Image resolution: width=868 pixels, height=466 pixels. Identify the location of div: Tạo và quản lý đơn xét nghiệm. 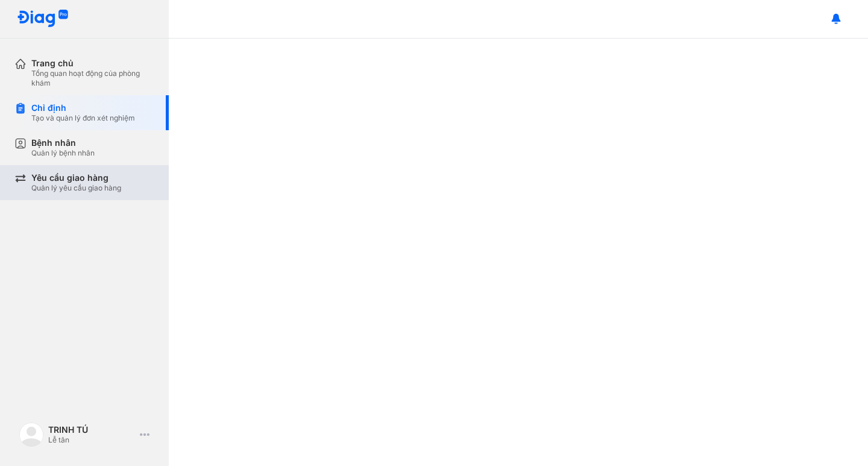
(83, 118).